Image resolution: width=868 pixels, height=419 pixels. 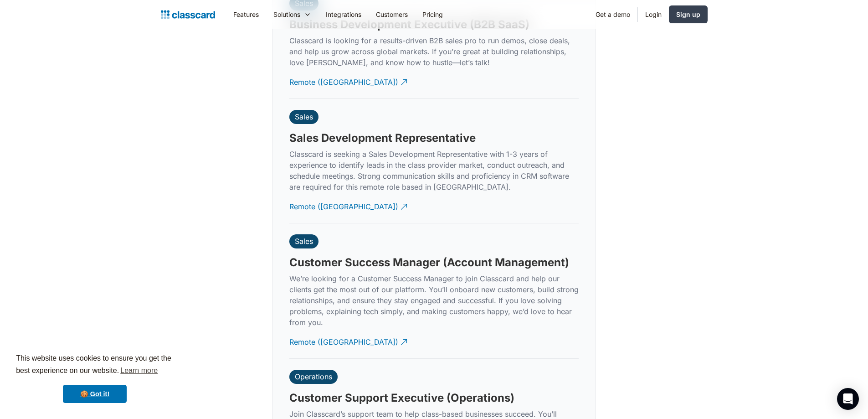 I want to click on a: home, so click(x=188, y=15).